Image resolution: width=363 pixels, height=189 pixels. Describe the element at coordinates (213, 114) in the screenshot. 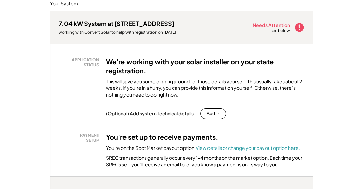

I see `button: Add →` at that location.